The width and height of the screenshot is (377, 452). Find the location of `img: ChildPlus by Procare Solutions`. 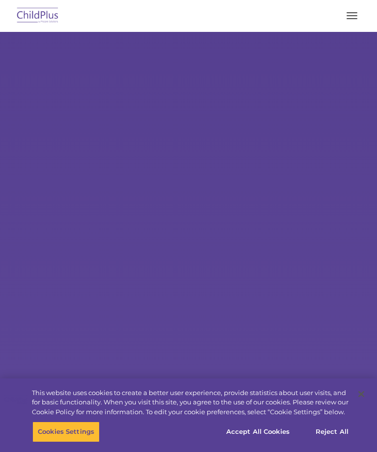

img: ChildPlus by Procare Solutions is located at coordinates (38, 16).